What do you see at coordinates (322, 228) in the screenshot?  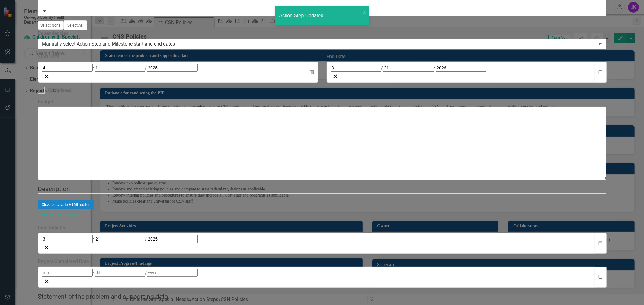 I see `div: Date Initiated` at bounding box center [322, 228].